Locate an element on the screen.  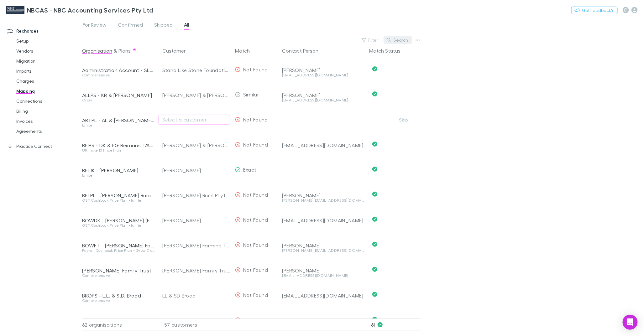
a: NBCAS - NBC Accounting Services Pty Ltd is located at coordinates (80, 10).